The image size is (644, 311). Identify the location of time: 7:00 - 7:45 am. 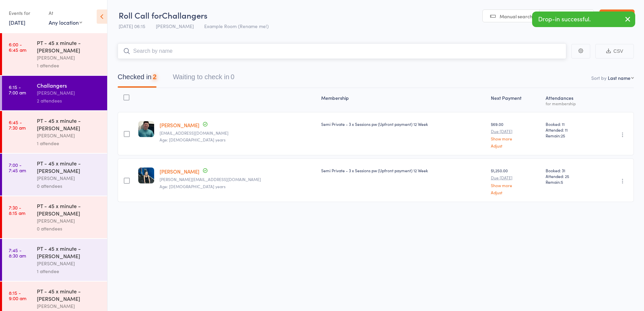
(17, 167).